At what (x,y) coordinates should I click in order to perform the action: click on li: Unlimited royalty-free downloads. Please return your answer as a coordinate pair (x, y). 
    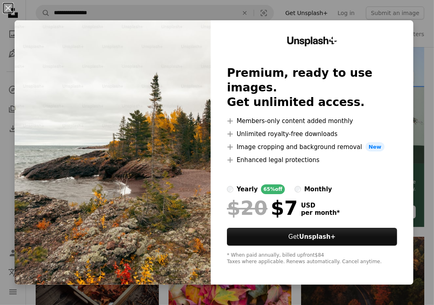
    Looking at the image, I should click on (312, 134).